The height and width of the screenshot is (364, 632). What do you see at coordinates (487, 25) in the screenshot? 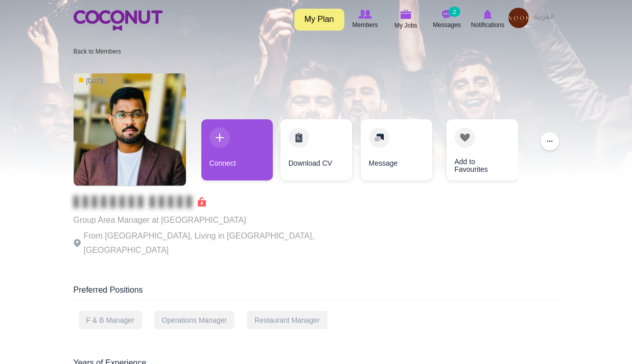
I see `span: Notifications` at bounding box center [487, 25].